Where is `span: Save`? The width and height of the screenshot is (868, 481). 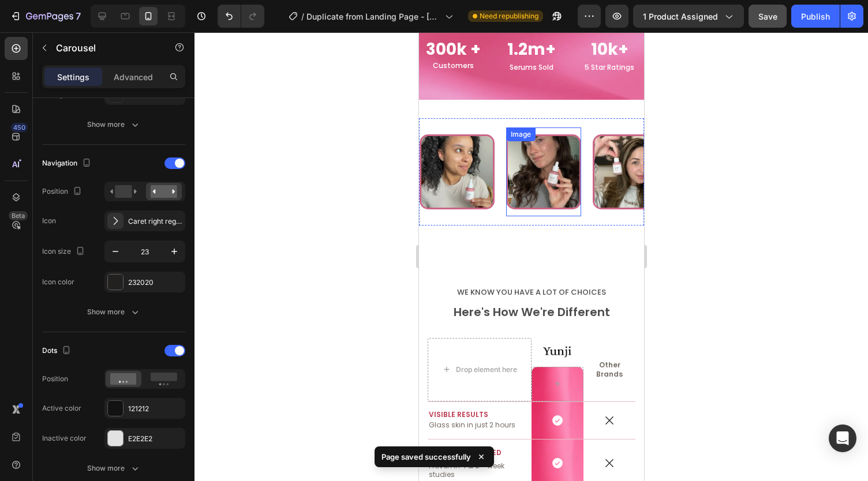
span: Save is located at coordinates (767, 16).